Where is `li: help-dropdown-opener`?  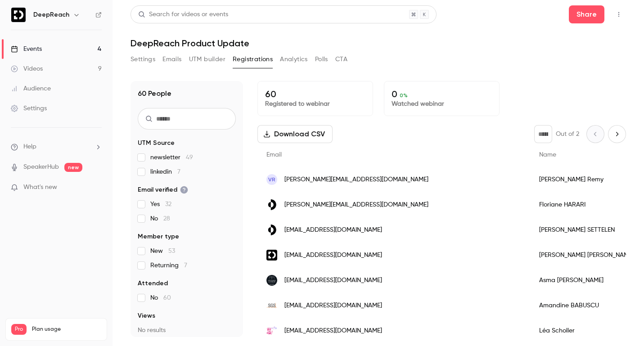 li: help-dropdown-opener is located at coordinates (56, 146).